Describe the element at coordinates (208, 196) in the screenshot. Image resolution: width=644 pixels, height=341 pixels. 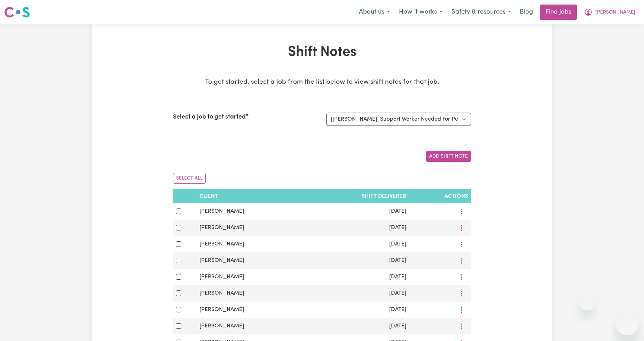
I see `span: Client` at that location.